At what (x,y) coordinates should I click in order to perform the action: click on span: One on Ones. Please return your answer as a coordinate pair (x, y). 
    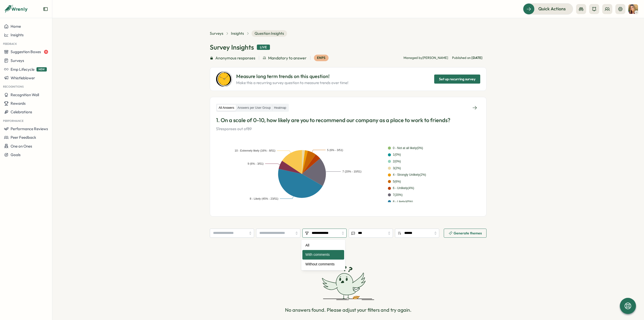
    Looking at the image, I should click on (21, 146).